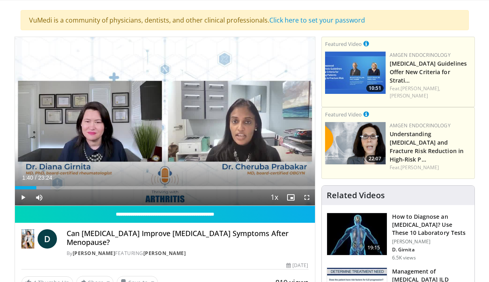 The width and height of the screenshot is (489, 282). Describe the element at coordinates (355, 73) in the screenshot. I see `img: 7b525459-078d-43af-84f9-5c25155c8fbb.png.150x105_q85_crop-smart_upscale.jpg` at that location.